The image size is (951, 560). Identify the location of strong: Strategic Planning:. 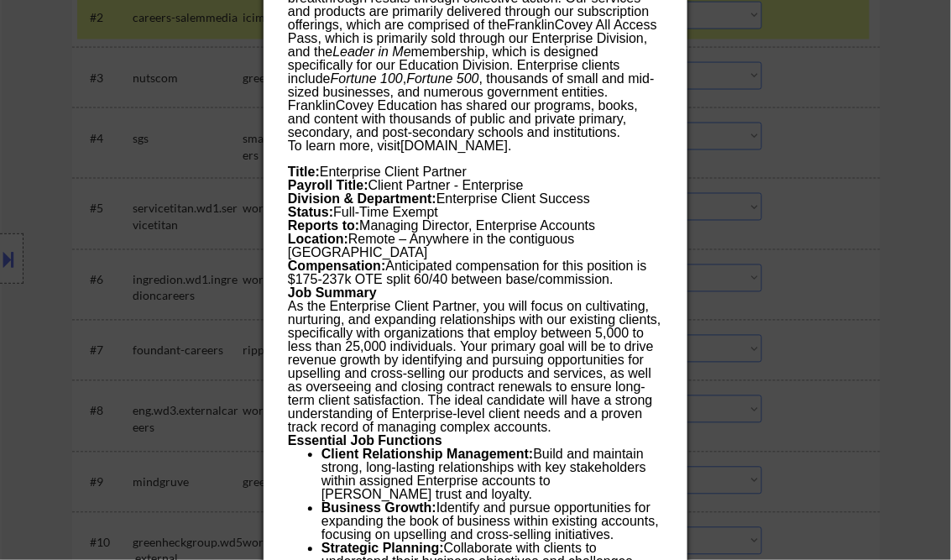
(383, 548).